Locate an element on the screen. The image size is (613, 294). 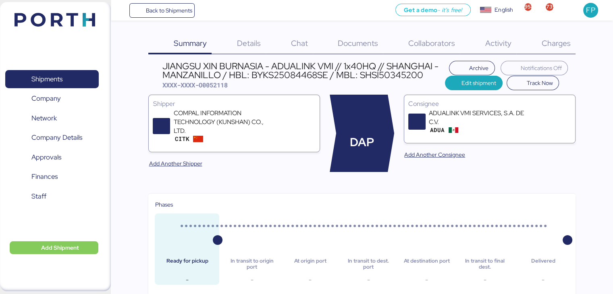
a: Network is located at coordinates (52, 118).